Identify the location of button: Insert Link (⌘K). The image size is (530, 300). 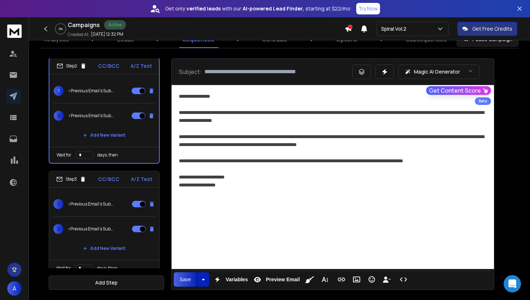
(341, 279).